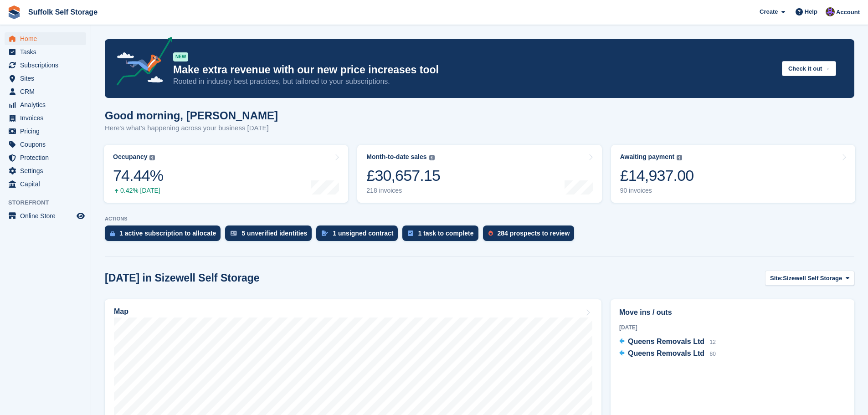  I want to click on a: Month-to-date sales £30,657.15 218 invoices, so click(479, 174).